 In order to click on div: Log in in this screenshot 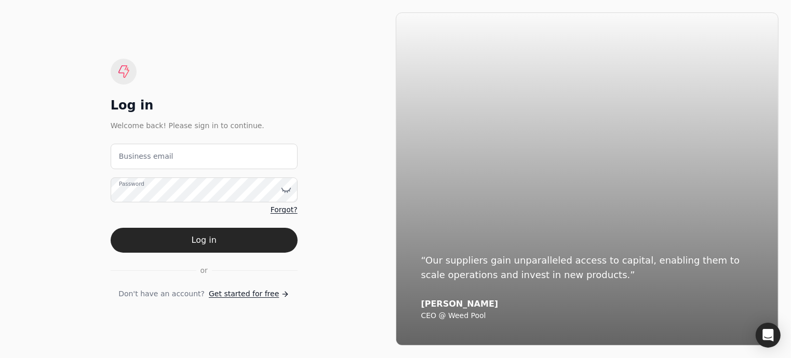, I will do `click(204, 105)`.